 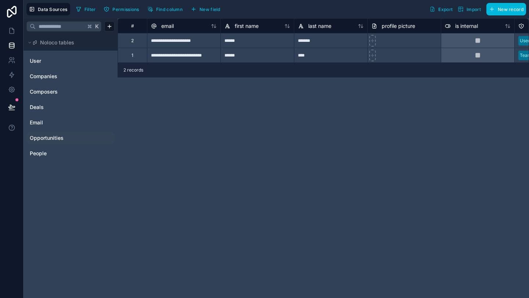 I want to click on button: New field, so click(x=205, y=9).